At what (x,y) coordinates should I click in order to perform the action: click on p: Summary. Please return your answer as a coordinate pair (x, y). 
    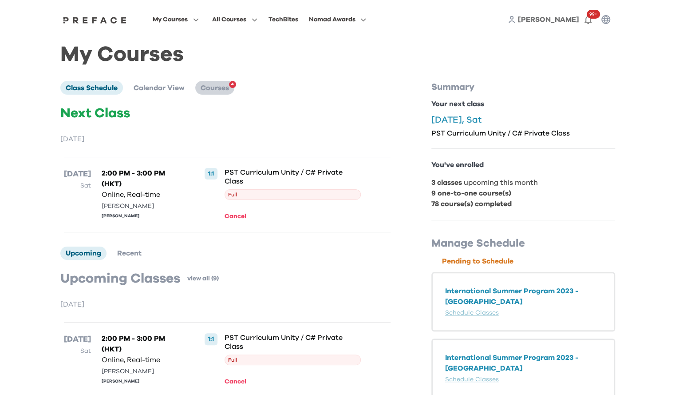
    Looking at the image, I should click on (523, 87).